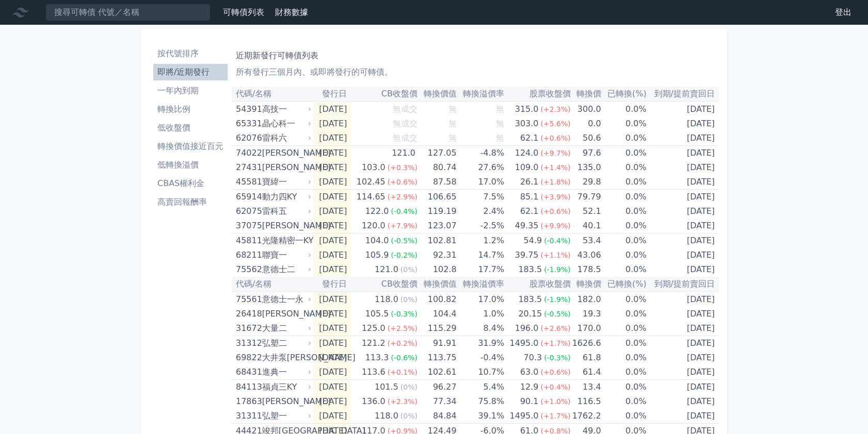 The width and height of the screenshot is (868, 434). What do you see at coordinates (530, 299) in the screenshot?
I see `div: 183.5` at bounding box center [530, 299].